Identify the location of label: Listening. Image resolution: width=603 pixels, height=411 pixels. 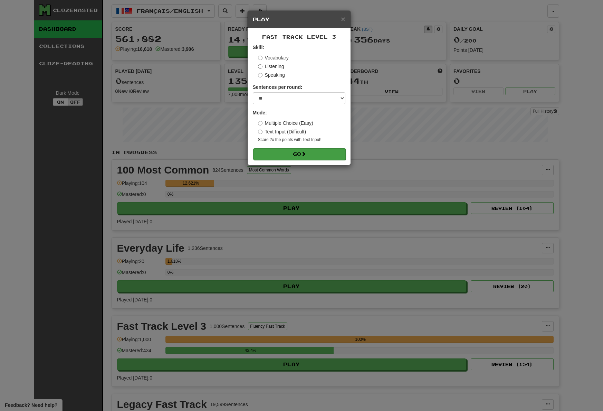
(271, 66).